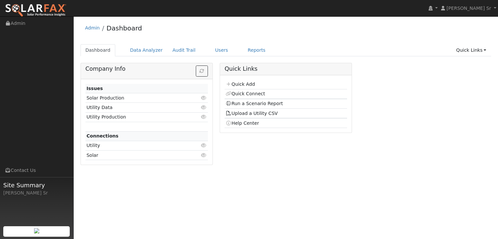 This screenshot has height=239, width=498. I want to click on a: Quick Links, so click(471, 50).